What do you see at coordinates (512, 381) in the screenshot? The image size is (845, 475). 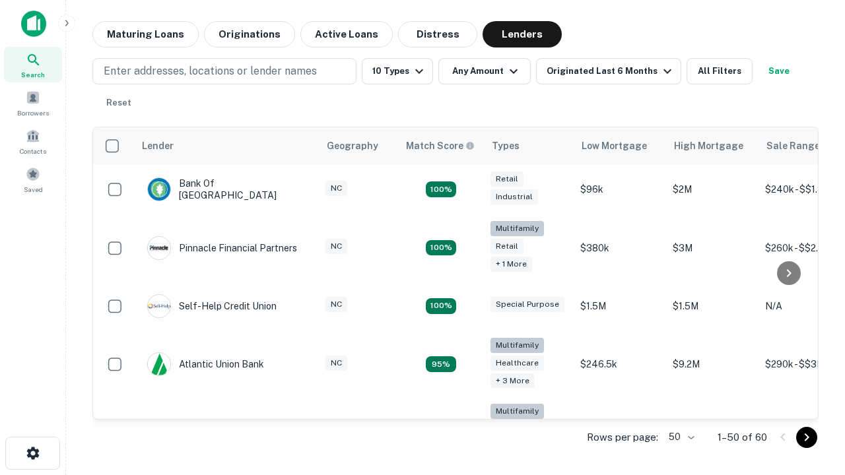 I see `div: + 3 more` at bounding box center [512, 381].